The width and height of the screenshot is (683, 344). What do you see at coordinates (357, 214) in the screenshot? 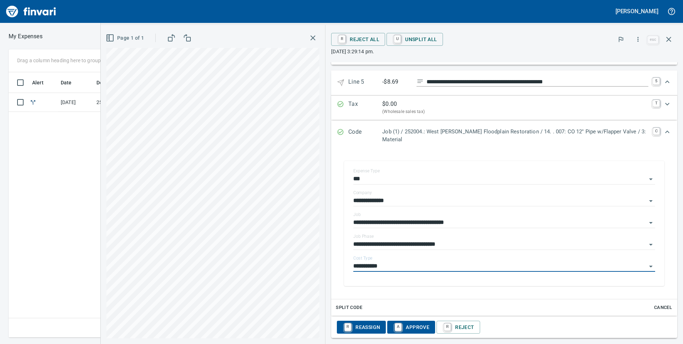
I see `label: Job` at bounding box center [357, 214].